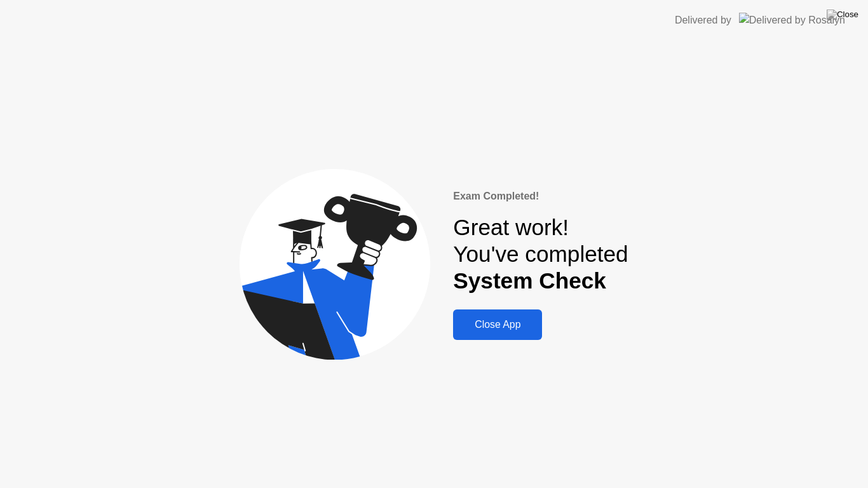 The height and width of the screenshot is (488, 868). Describe the element at coordinates (540, 196) in the screenshot. I see `div: Exam Completed!` at that location.